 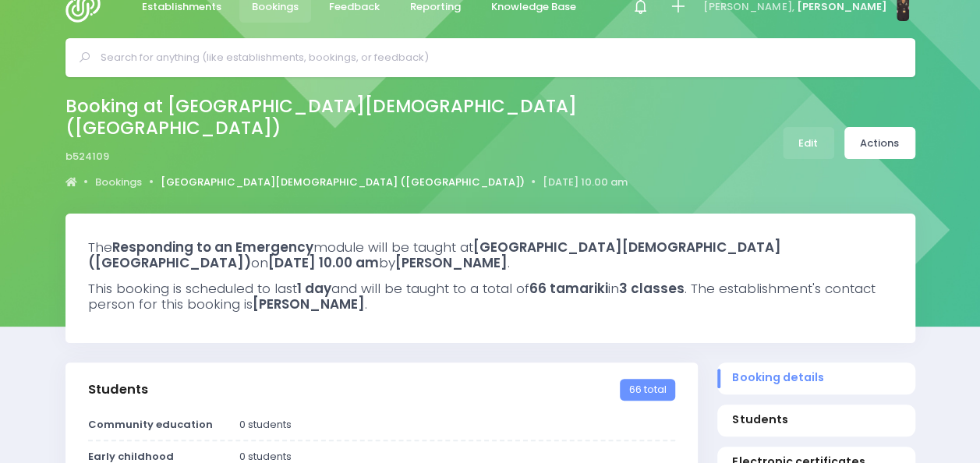 What do you see at coordinates (314, 288) in the screenshot?
I see `strong: 1 day` at bounding box center [314, 288].